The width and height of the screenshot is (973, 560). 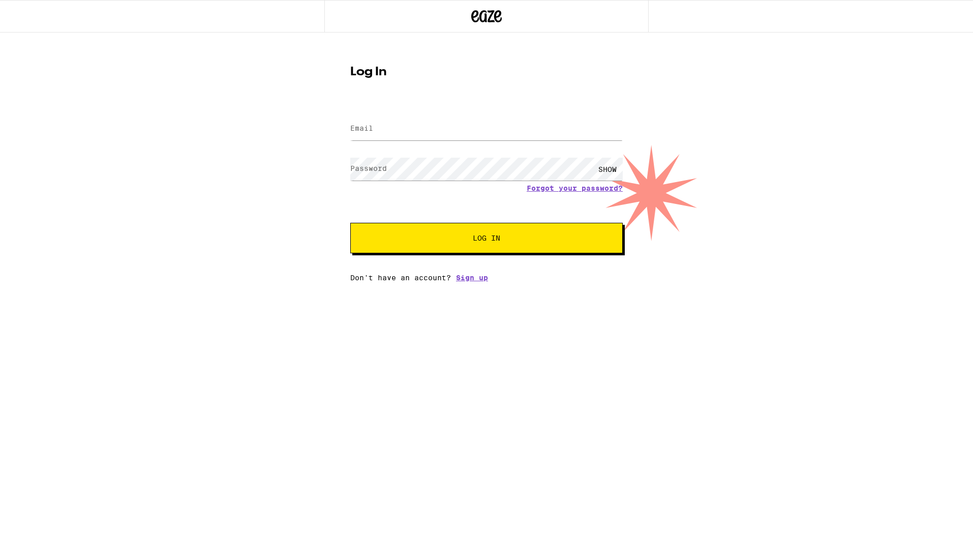 I want to click on a: Forgot your password?, so click(x=574, y=188).